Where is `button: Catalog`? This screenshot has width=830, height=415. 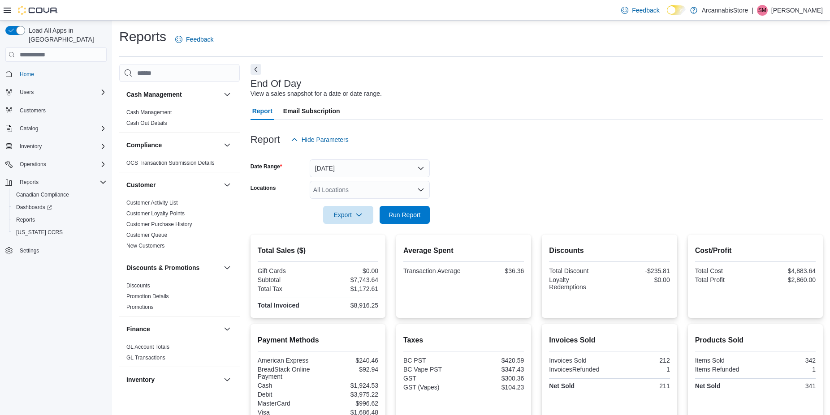
button: Catalog is located at coordinates (29, 129).